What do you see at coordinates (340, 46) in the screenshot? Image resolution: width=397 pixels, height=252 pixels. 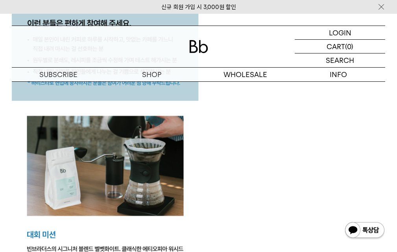 I see `a: CART (0)` at bounding box center [340, 46].